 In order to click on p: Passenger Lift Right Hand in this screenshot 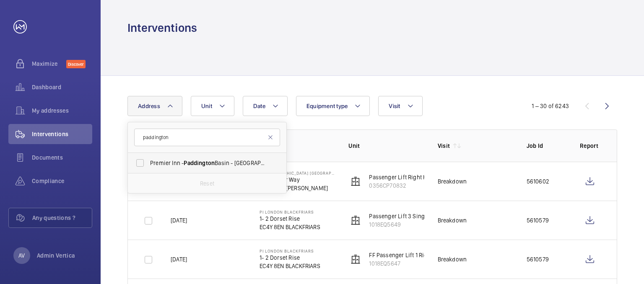, I will do `click(403, 177)`.